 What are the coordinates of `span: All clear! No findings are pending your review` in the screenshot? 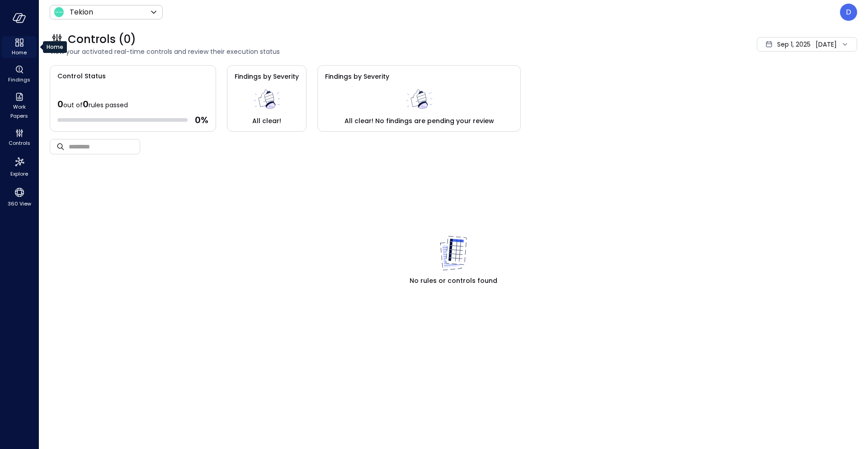 It's located at (419, 121).